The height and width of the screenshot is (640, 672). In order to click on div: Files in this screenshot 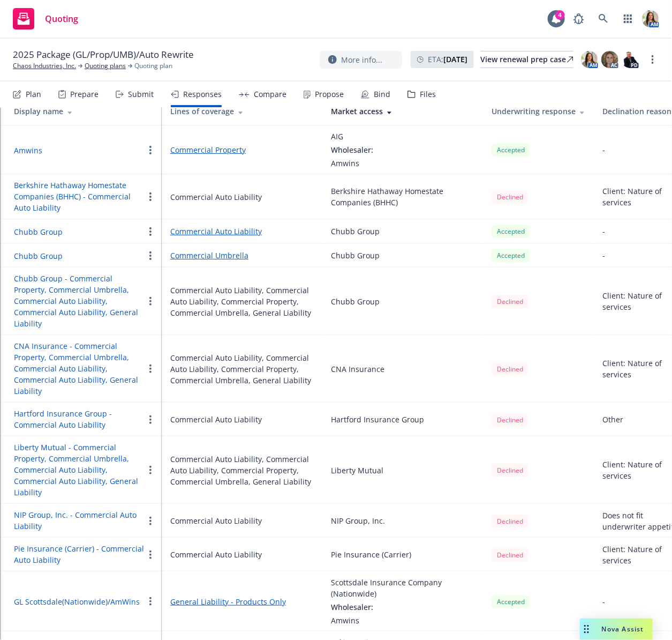, I will do `click(428, 94)`.